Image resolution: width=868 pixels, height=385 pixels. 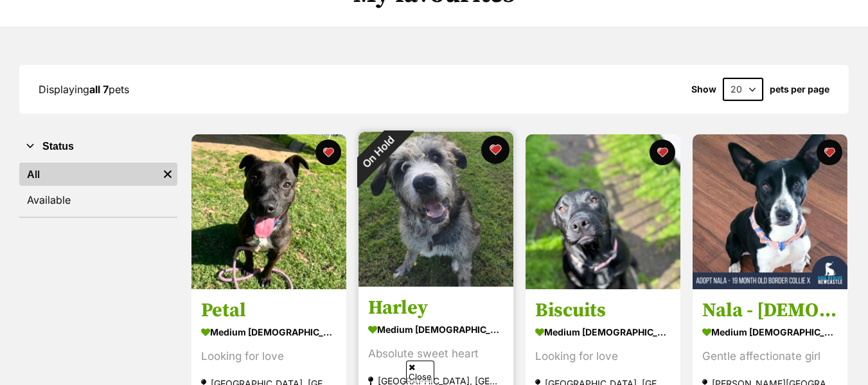 What do you see at coordinates (98, 199) in the screenshot?
I see `a: Available` at bounding box center [98, 199].